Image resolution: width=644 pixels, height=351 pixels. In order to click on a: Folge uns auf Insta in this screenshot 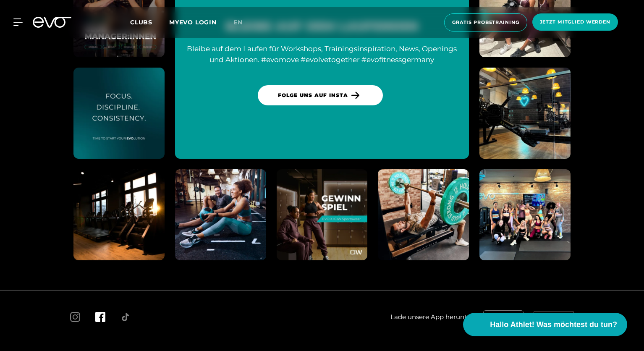, I will do `click(320, 95)`.